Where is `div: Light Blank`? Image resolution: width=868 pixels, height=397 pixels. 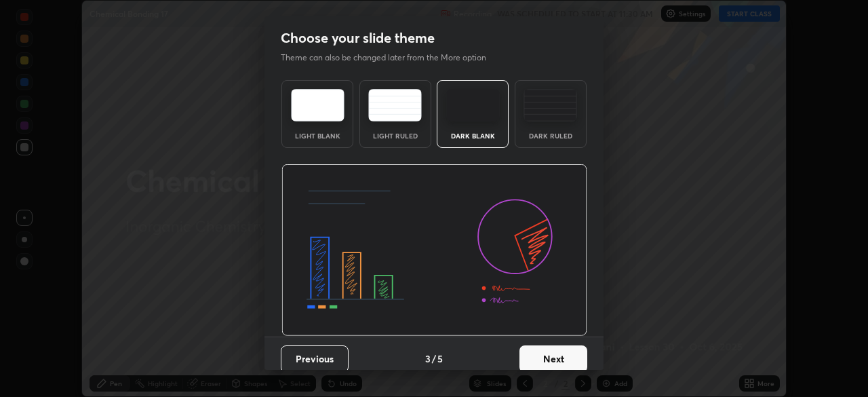 div: Light Blank is located at coordinates (317, 136).